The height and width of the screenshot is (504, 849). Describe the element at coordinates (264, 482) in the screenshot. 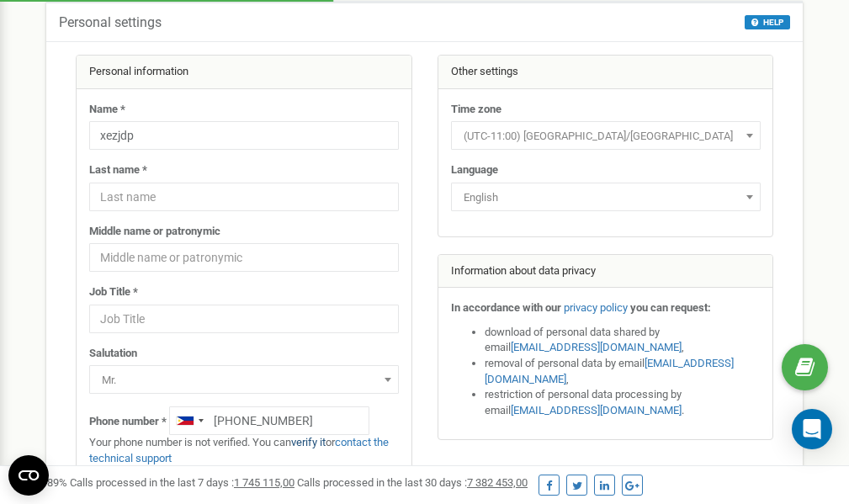

I see `u: 1 745 115,00` at that location.